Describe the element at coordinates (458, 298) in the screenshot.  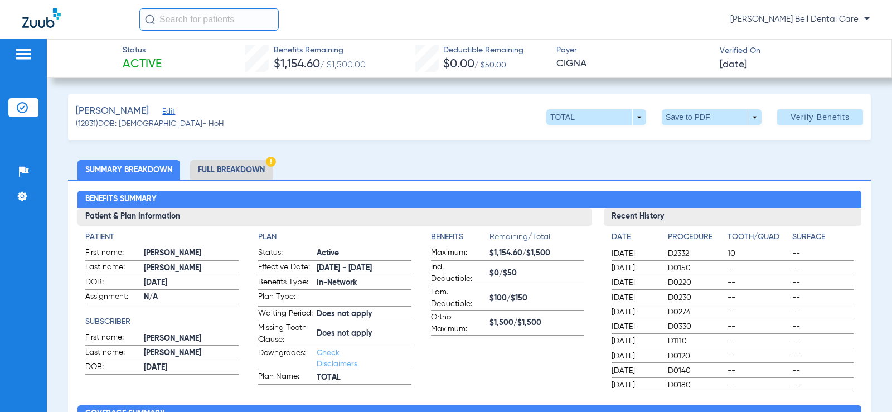
I see `span: Fam. Deductible:` at that location.